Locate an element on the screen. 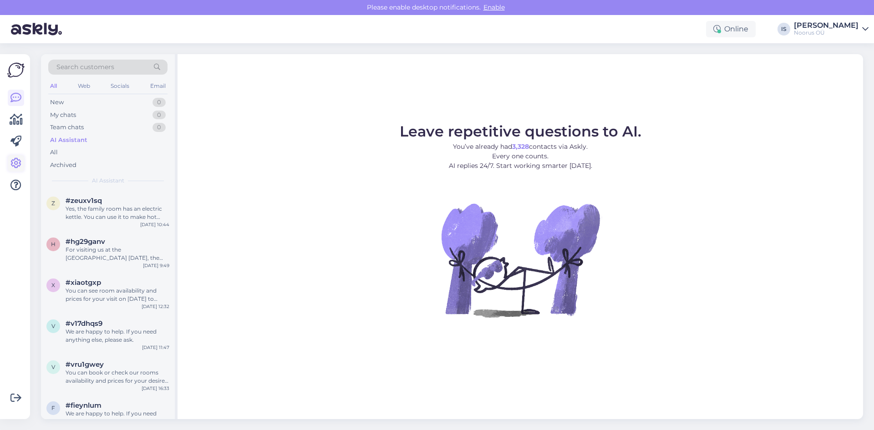 The image size is (874, 430). div: My chats is located at coordinates (63, 115).